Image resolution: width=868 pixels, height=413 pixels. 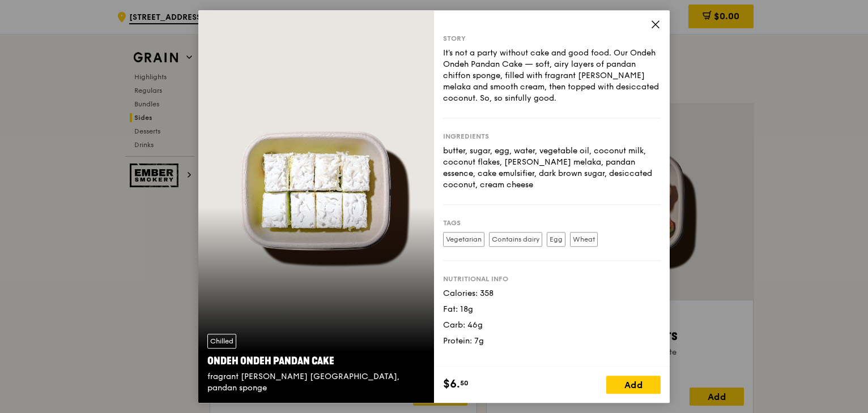 What do you see at coordinates (464, 240) in the screenshot?
I see `label: Vegetarian` at bounding box center [464, 240].